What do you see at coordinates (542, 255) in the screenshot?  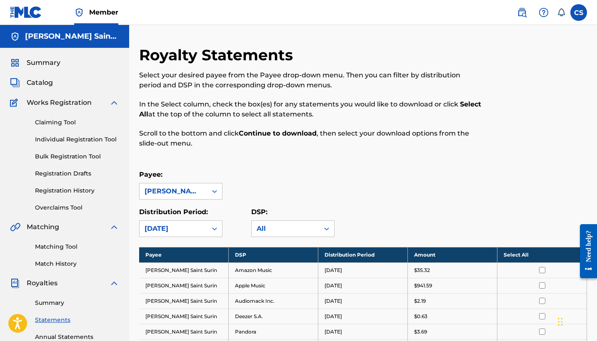 I see `th: Select All` at bounding box center [542, 255].